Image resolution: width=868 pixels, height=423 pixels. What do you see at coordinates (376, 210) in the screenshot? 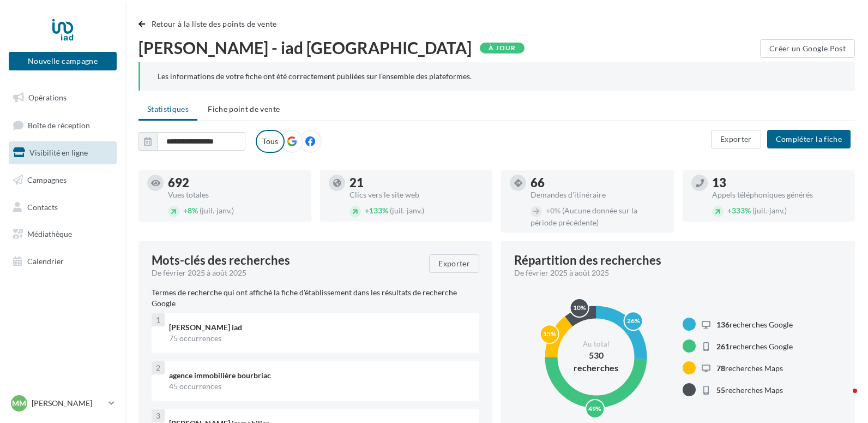
I see `span: 133%` at bounding box center [376, 210].